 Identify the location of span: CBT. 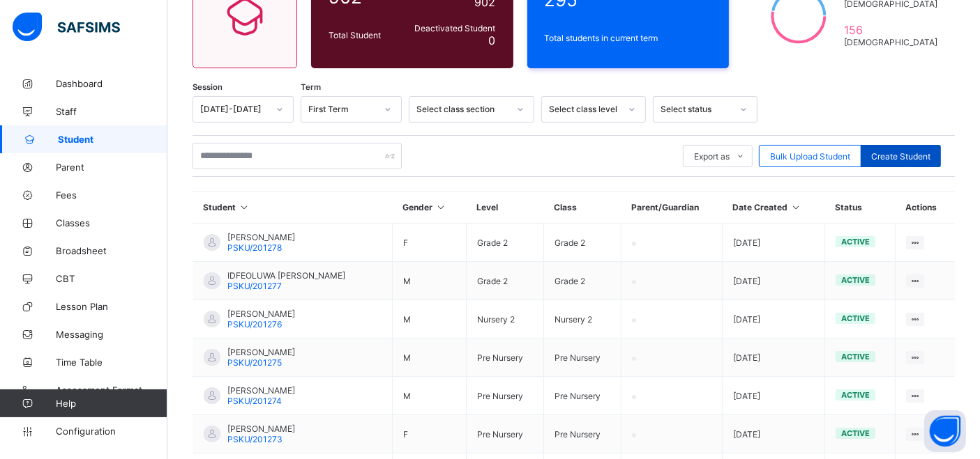
(112, 279).